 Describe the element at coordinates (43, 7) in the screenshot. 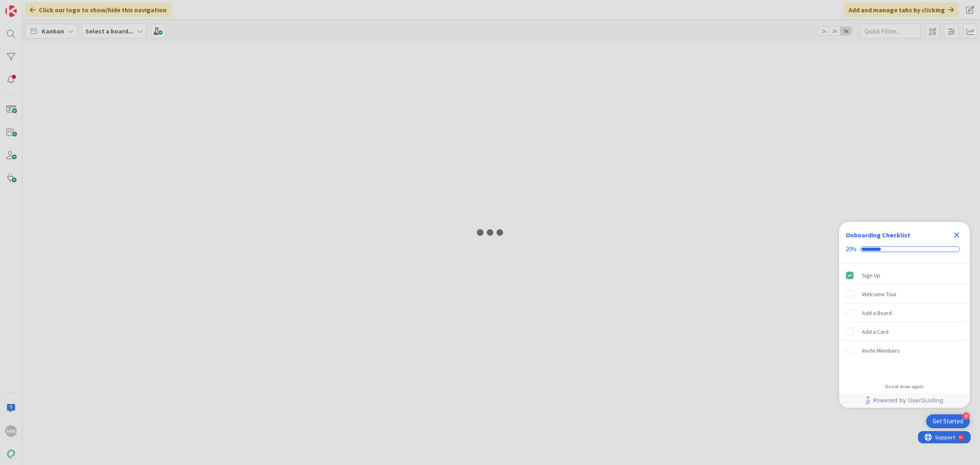

I see `div: 9+` at that location.